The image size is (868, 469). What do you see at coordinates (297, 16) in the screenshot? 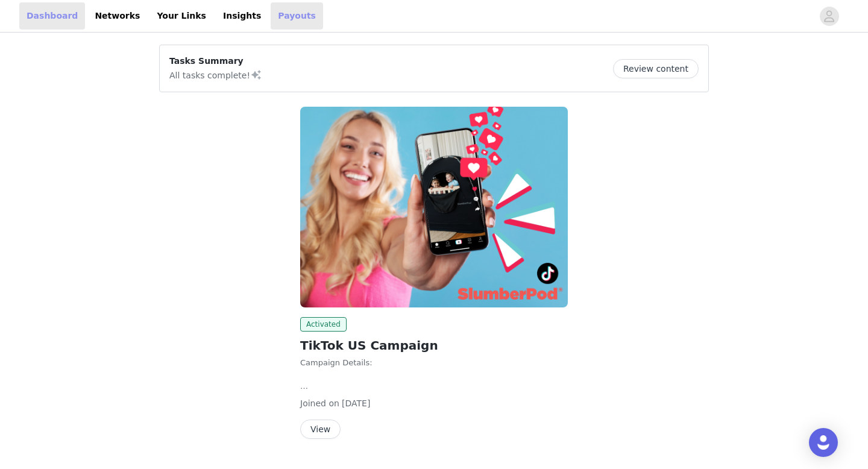
I see `a: Payouts` at bounding box center [297, 16].